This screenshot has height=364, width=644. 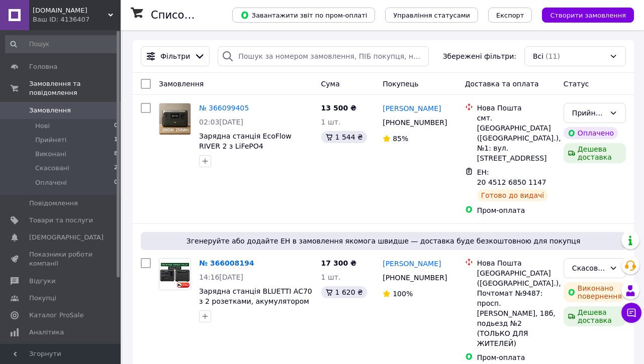 What do you see at coordinates (512, 195) in the screenshot?
I see `div: Готово до видачі` at bounding box center [512, 195].